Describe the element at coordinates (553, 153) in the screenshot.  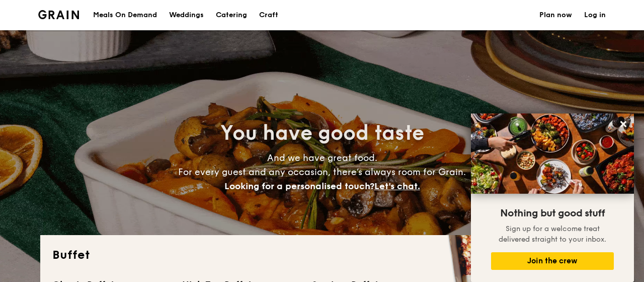
I see `img: DSC07876-Edit02-Large.jpeg` at that location.